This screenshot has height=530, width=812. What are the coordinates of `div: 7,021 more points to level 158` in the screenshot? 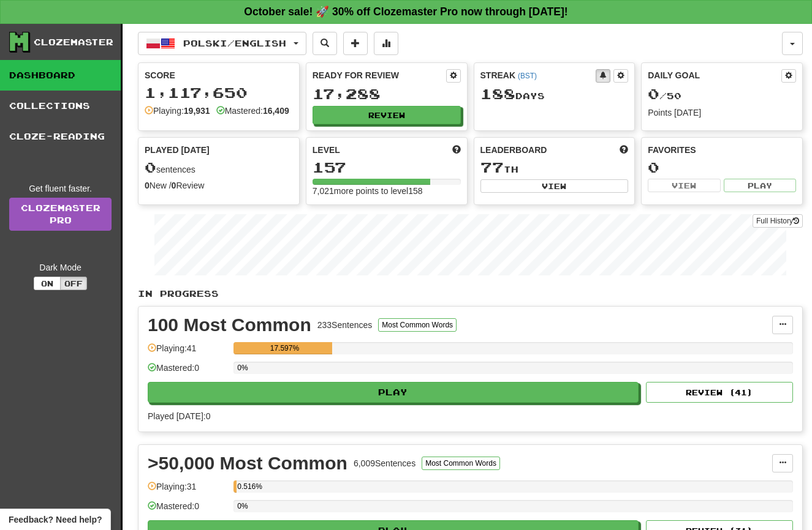 It's located at (387, 191).